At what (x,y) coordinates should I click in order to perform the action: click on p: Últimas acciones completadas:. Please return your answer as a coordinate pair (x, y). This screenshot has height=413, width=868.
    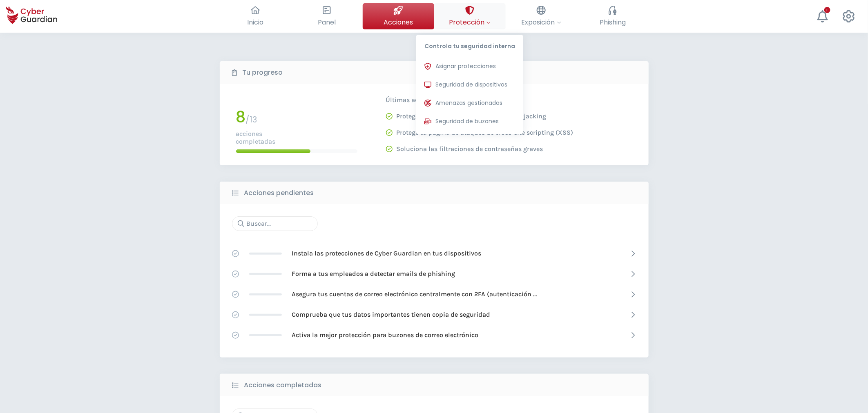
    Looking at the image, I should click on (480, 100).